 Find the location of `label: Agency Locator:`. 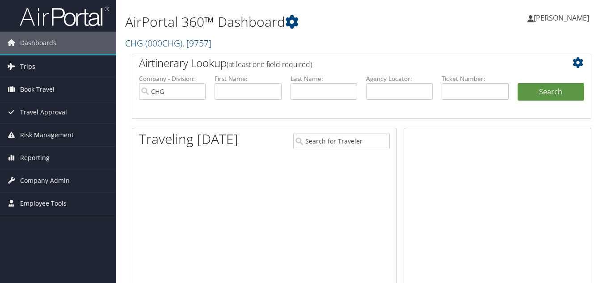

label: Agency Locator: is located at coordinates (399, 79).